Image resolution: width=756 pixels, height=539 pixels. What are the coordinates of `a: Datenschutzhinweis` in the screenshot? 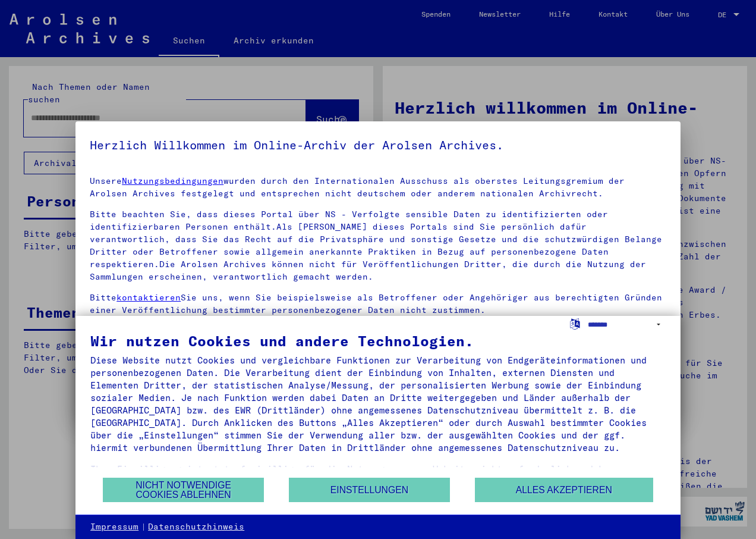 It's located at (196, 527).